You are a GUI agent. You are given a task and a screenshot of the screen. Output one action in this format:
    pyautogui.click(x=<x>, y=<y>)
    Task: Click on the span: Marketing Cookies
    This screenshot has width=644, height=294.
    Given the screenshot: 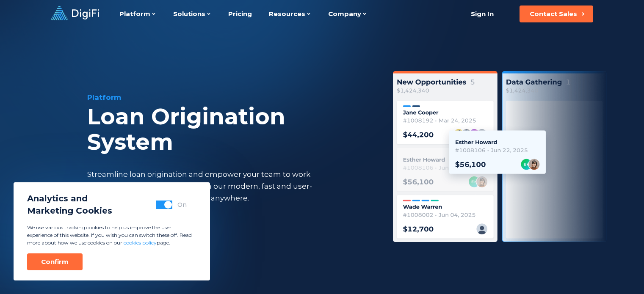 What is the action you would take?
    pyautogui.click(x=70, y=211)
    